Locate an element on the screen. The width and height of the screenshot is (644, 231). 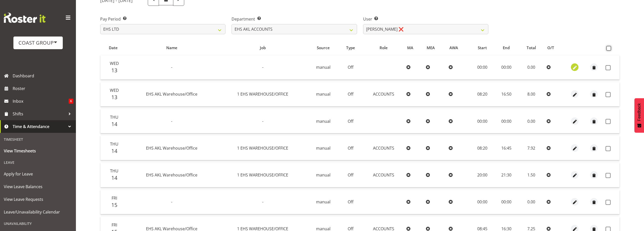
span: MEA is located at coordinates (431, 48).